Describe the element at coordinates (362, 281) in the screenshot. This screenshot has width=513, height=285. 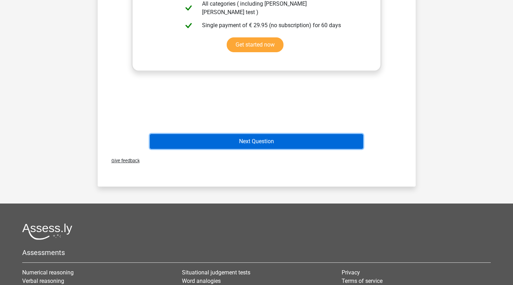
I see `a: Terms of service` at that location.